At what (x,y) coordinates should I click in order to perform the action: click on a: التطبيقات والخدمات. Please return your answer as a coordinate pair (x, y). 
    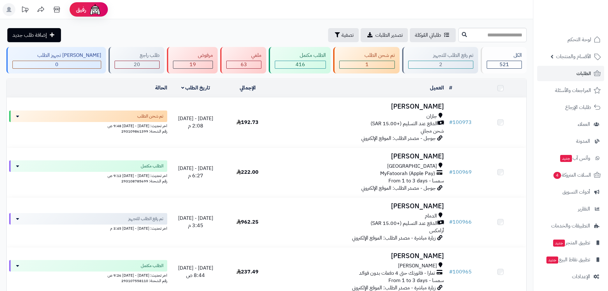
    Looking at the image, I should click on (571, 226).